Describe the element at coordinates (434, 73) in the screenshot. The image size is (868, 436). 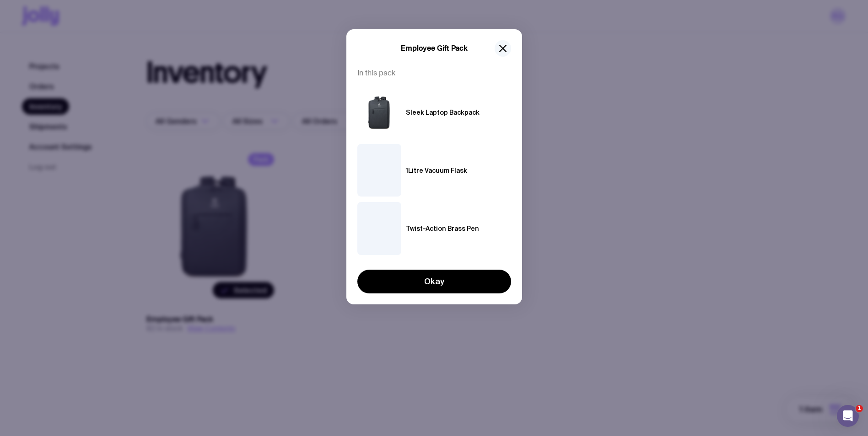
I see `span: In this pack` at that location.